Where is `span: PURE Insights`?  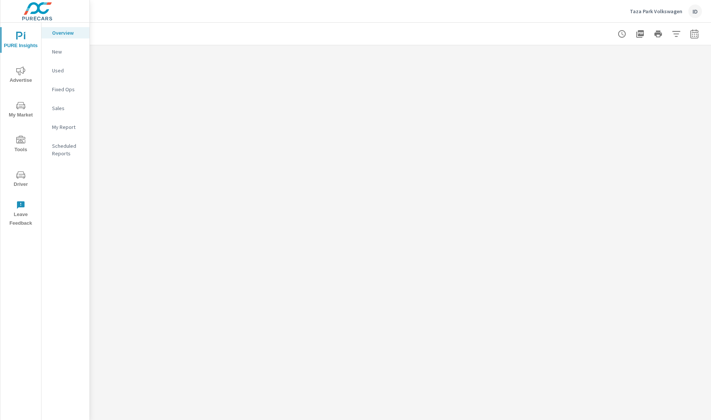 span: PURE Insights is located at coordinates (21, 41).